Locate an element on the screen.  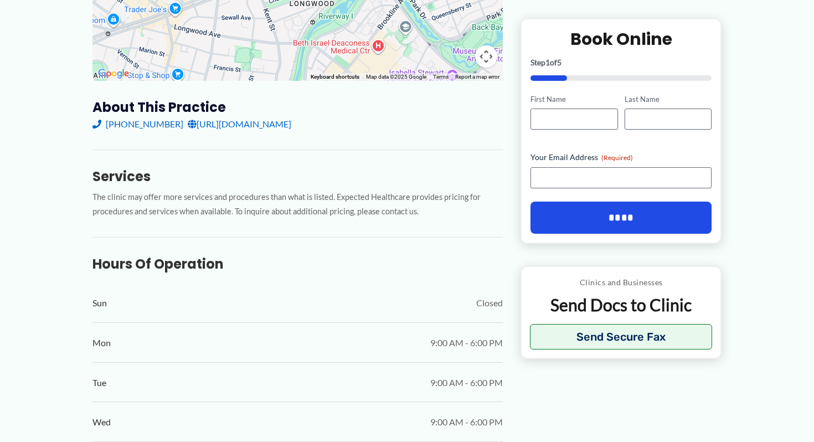
a: Terms is located at coordinates (441, 76).